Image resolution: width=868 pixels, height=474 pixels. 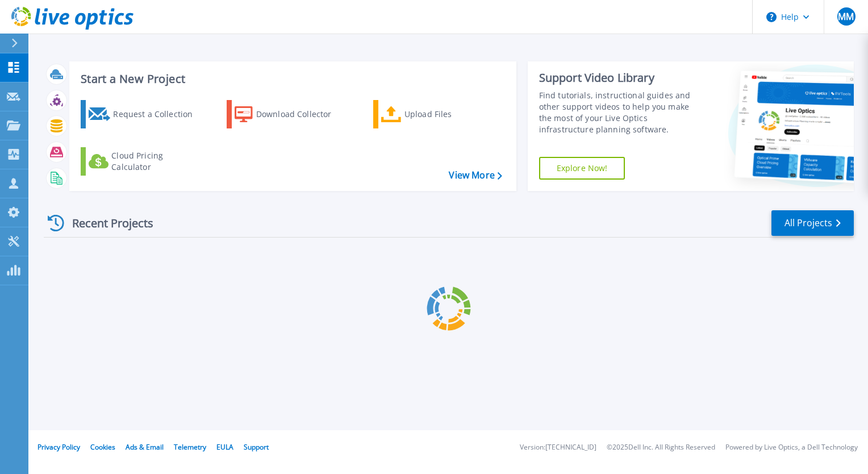 What do you see at coordinates (621, 78) in the screenshot?
I see `div: Support Video Library` at bounding box center [621, 78].